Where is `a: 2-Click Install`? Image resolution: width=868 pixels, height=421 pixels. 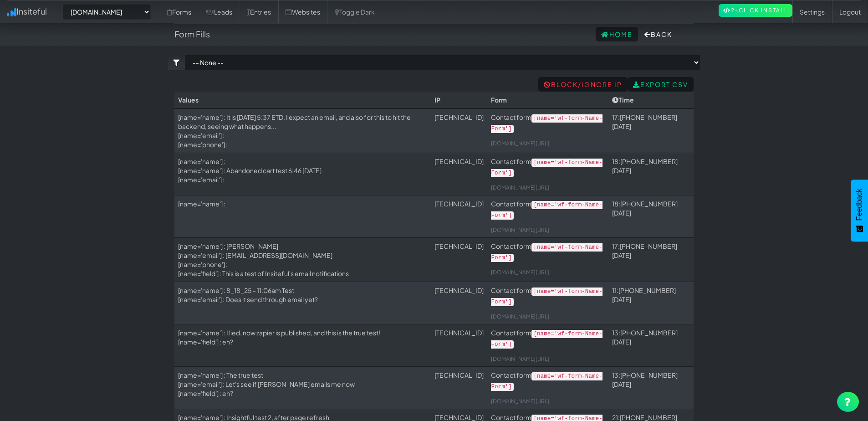
a: 2-Click Install is located at coordinates (756, 11).